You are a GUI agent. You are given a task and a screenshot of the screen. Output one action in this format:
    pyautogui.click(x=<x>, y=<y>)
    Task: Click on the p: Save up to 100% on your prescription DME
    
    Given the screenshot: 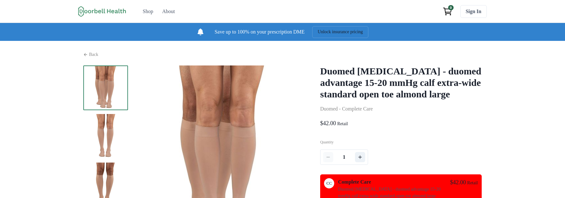 What is the action you would take?
    pyautogui.click(x=260, y=32)
    